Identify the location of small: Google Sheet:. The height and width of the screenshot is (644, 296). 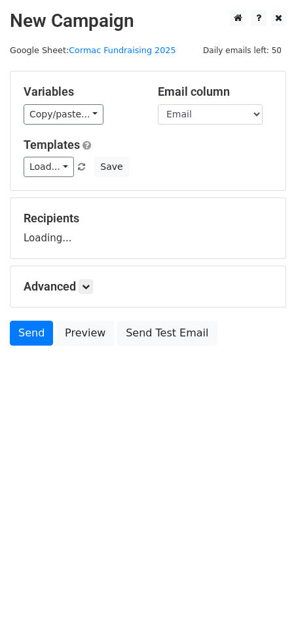
(93, 50).